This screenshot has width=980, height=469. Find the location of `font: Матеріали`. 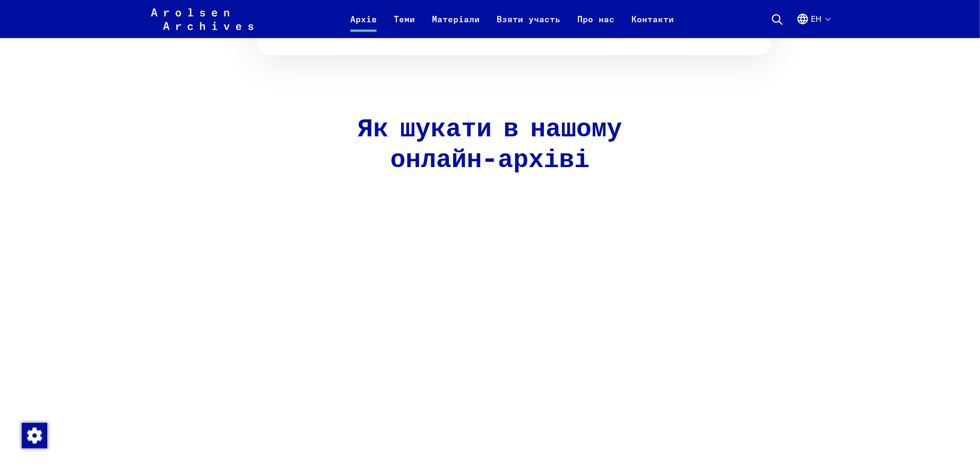

font: Матеріали is located at coordinates (456, 19).